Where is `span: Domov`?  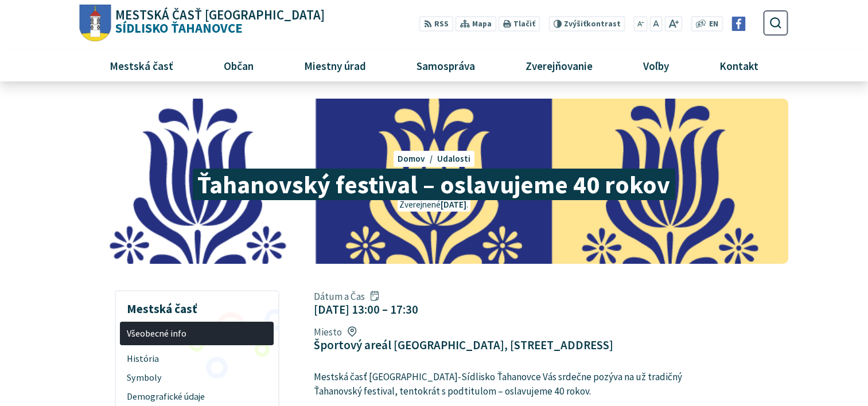 span: Domov is located at coordinates (411, 158).